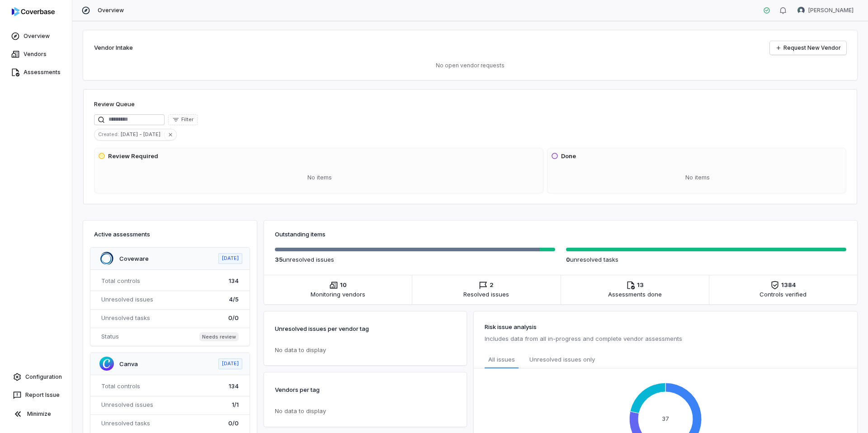 The height and width of the screenshot is (433, 868). What do you see at coordinates (665, 327) in the screenshot?
I see `h3: Risk issue analysis` at bounding box center [665, 327].